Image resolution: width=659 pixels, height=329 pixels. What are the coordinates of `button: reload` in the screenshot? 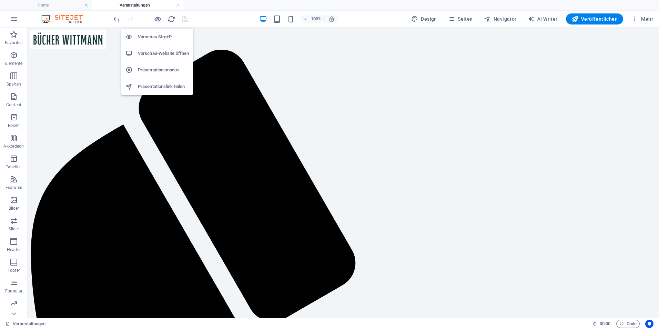 It's located at (171, 19).